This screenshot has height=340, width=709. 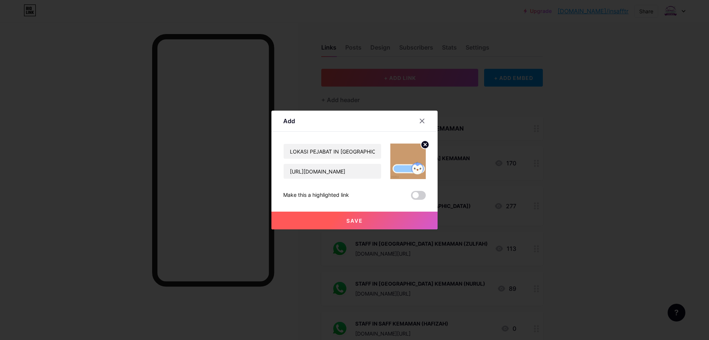 I want to click on div: Add, so click(x=289, y=121).